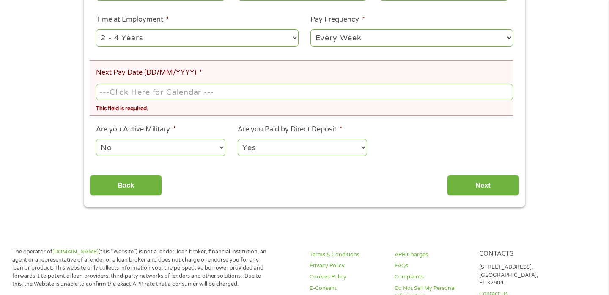 Image resolution: width=609 pixels, height=295 pixels. I want to click on h4: Contacts, so click(517, 254).